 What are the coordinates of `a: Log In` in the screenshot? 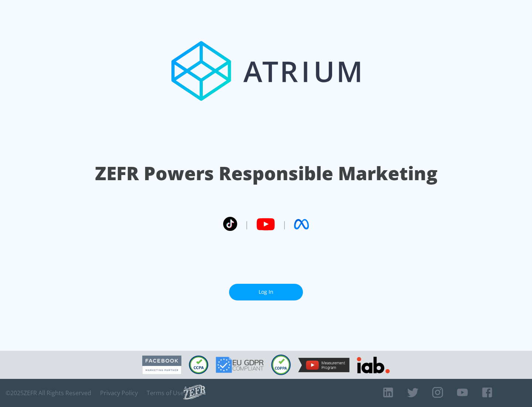 It's located at (266, 291).